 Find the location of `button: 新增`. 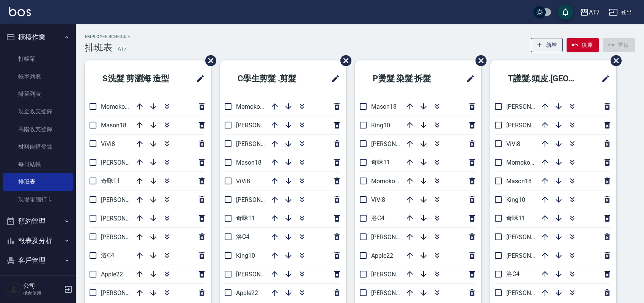

button: 新增 is located at coordinates (547, 45).